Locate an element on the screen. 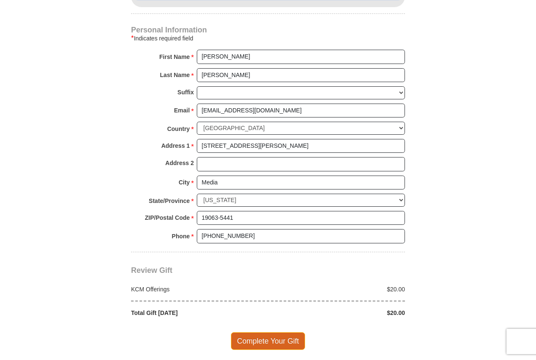 The height and width of the screenshot is (360, 536). strong: Country is located at coordinates (179, 129).